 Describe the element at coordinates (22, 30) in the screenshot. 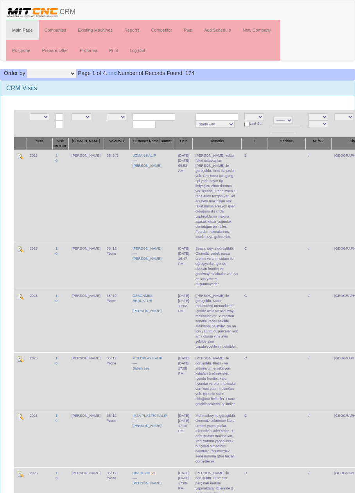

I see `a: Main Page` at that location.